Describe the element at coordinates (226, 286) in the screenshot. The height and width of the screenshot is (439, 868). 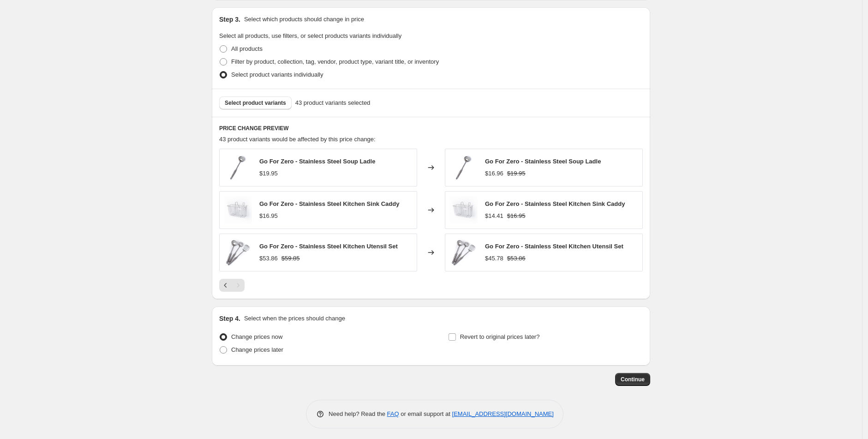
I see `button: Previous` at that location.